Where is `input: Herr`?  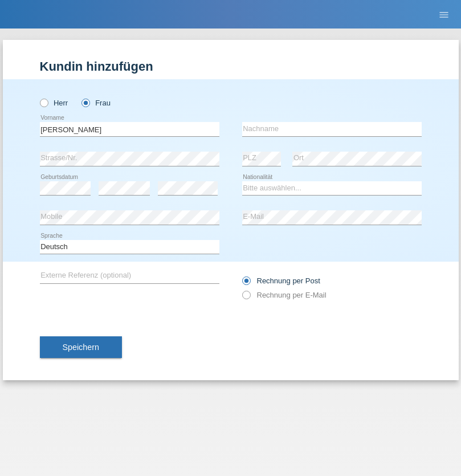
input: Herr is located at coordinates (43, 102).